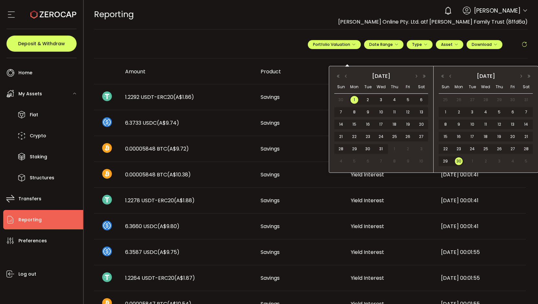 The height and width of the screenshot is (304, 538). Describe the element at coordinates (168, 226) in the screenshot. I see `span: (A$9.80)` at that location.